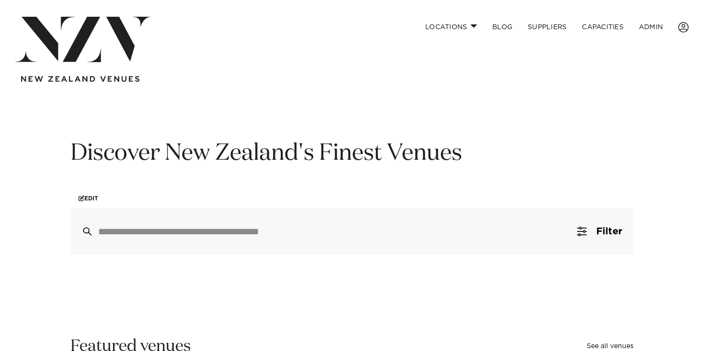 This screenshot has width=704, height=351. I want to click on a: BLOG, so click(502, 27).